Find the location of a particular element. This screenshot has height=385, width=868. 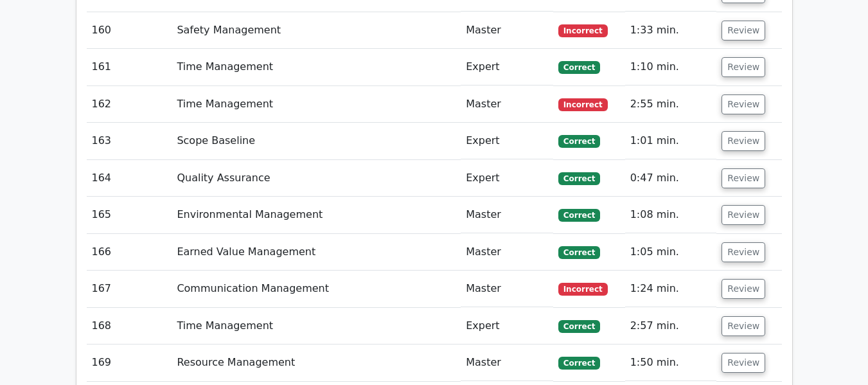

td: 163 is located at coordinates (129, 141).